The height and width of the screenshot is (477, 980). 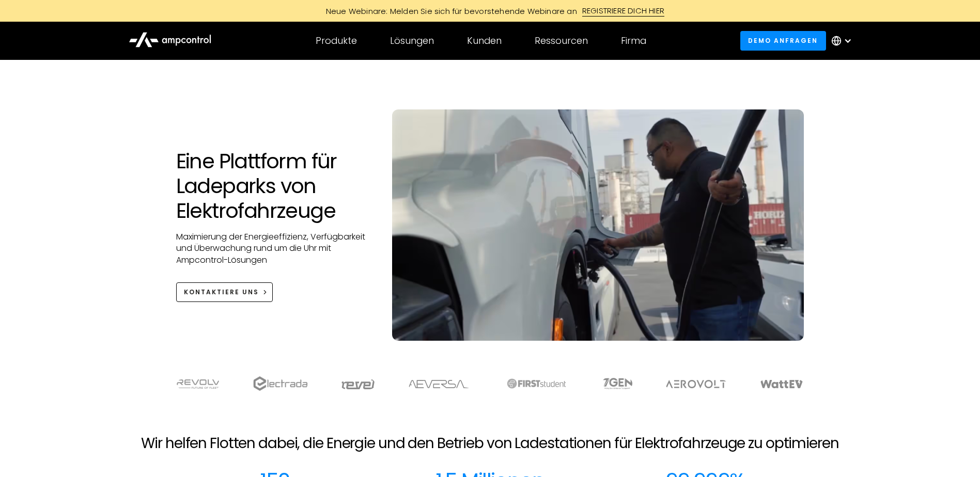 I want to click on div: Ressourcen, so click(x=561, y=41).